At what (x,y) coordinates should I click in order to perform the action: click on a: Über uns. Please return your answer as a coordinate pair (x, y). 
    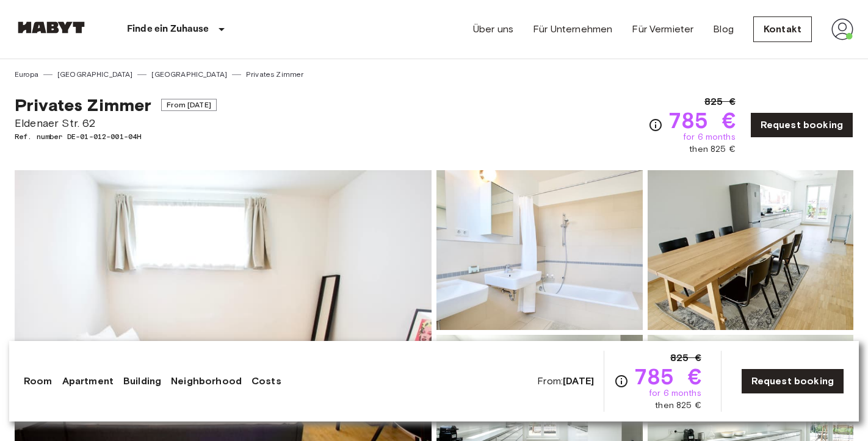
    Looking at the image, I should click on (493, 29).